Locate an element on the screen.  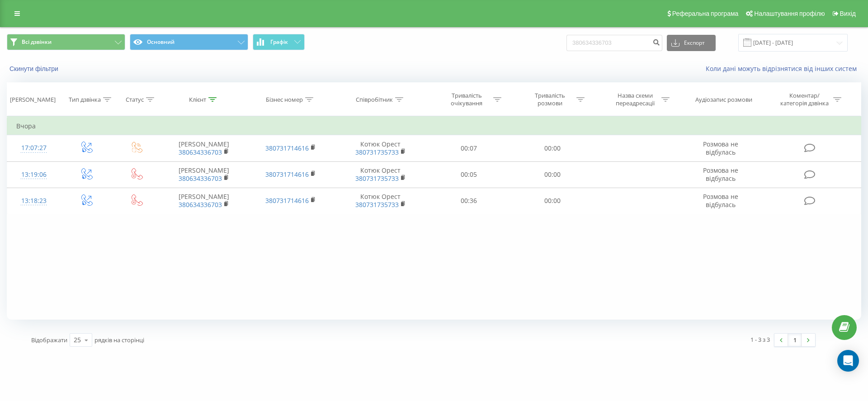
div: Тип дзвінка is located at coordinates (84, 100).